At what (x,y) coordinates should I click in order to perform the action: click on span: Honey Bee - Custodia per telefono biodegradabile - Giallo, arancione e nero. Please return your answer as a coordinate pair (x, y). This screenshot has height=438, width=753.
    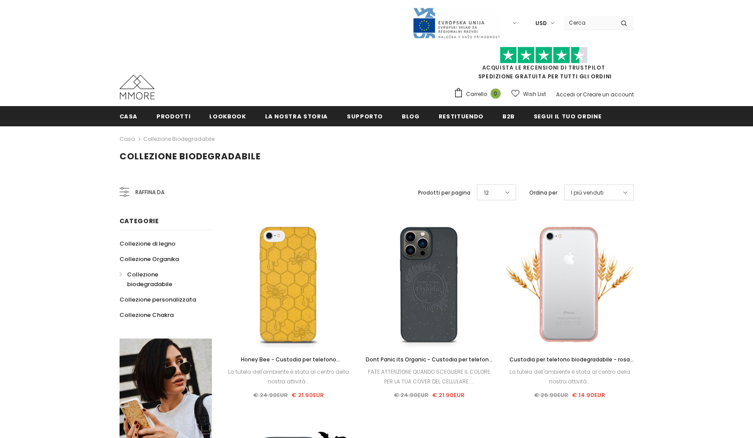
    Looking at the image, I should click on (288, 364).